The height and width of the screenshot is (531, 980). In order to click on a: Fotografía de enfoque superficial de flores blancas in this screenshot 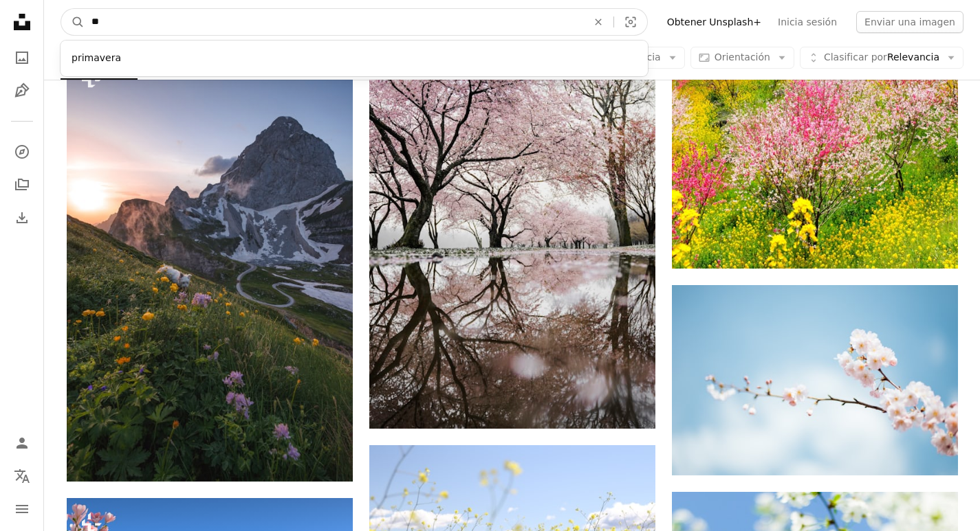, I will do `click(815, 380)`.